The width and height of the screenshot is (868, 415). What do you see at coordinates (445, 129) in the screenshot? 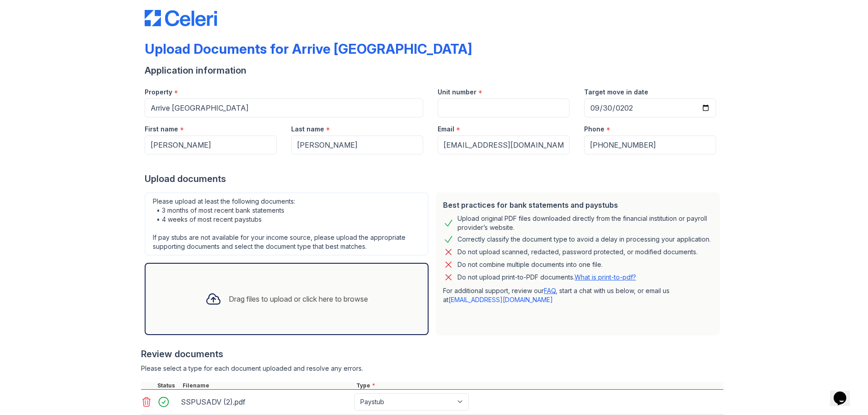
I see `label: Email` at bounding box center [445, 129].